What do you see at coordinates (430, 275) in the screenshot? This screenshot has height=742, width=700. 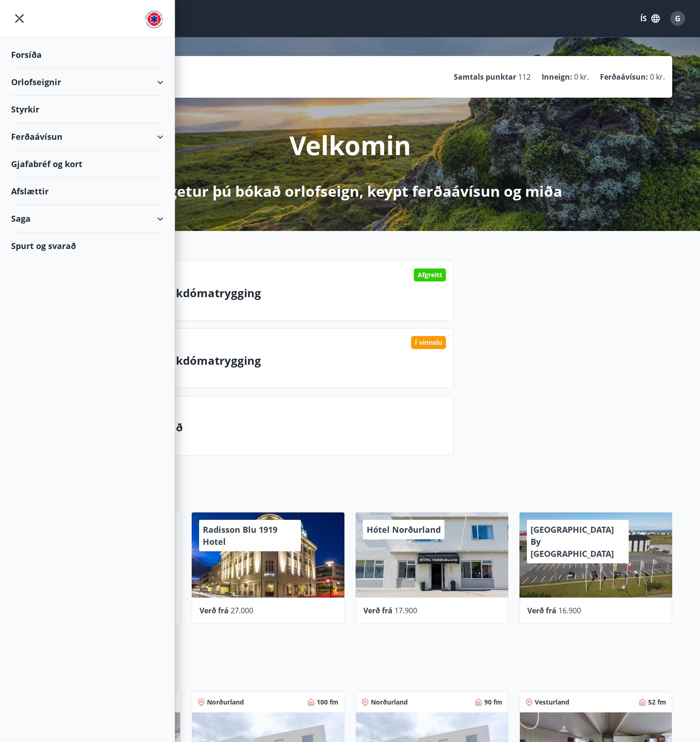 I see `div: Afgreitt` at bounding box center [430, 275].